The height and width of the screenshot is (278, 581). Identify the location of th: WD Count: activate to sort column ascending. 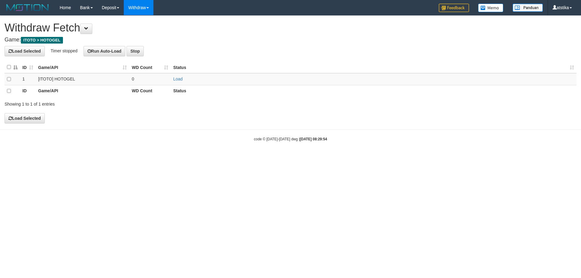
(150, 67).